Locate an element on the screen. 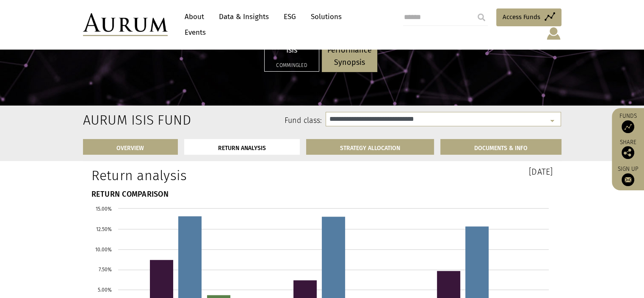 The width and height of the screenshot is (644, 298). p: Performance Synopsis is located at coordinates (349, 57).